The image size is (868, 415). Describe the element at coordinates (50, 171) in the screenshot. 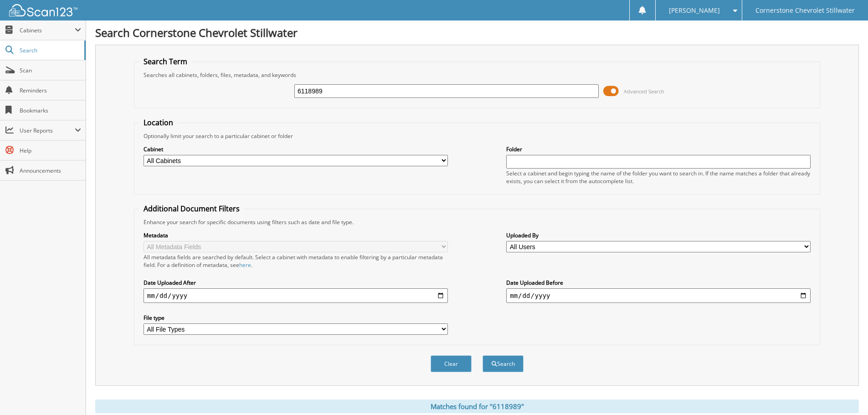

I see `span: Announcements` at that location.